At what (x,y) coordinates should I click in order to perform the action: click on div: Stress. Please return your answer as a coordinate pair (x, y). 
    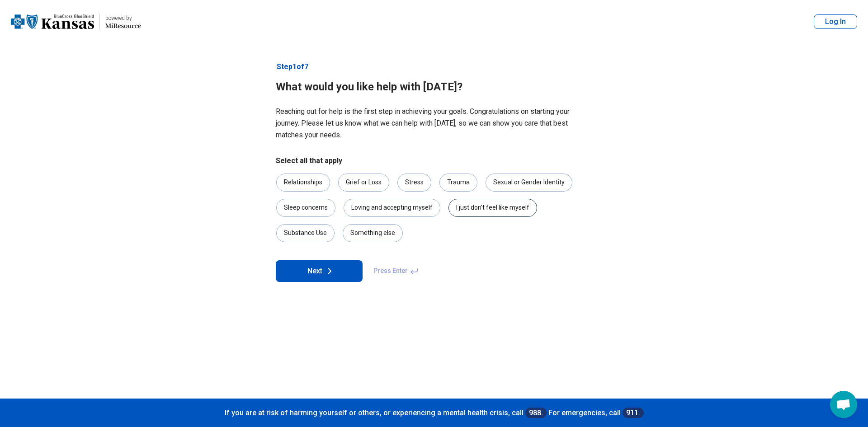
    Looking at the image, I should click on (414, 182).